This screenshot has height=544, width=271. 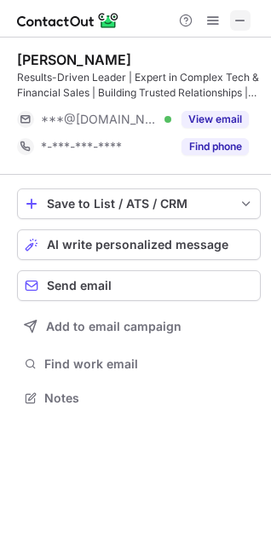 I want to click on div: Results-Driven Leader | Expert in Complex Tech & Financial Sales | Building Trusted Relationships..., so click(x=139, y=85).